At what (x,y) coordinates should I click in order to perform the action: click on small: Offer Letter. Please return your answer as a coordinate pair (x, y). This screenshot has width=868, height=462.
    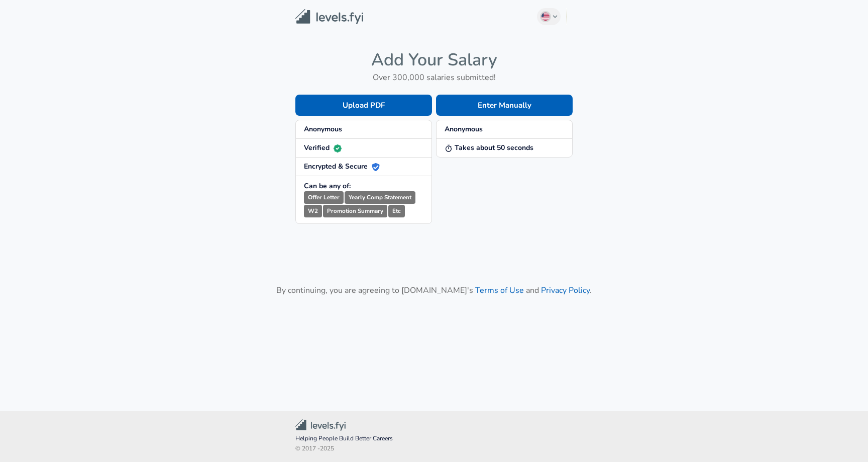
    Looking at the image, I should click on (323, 197).